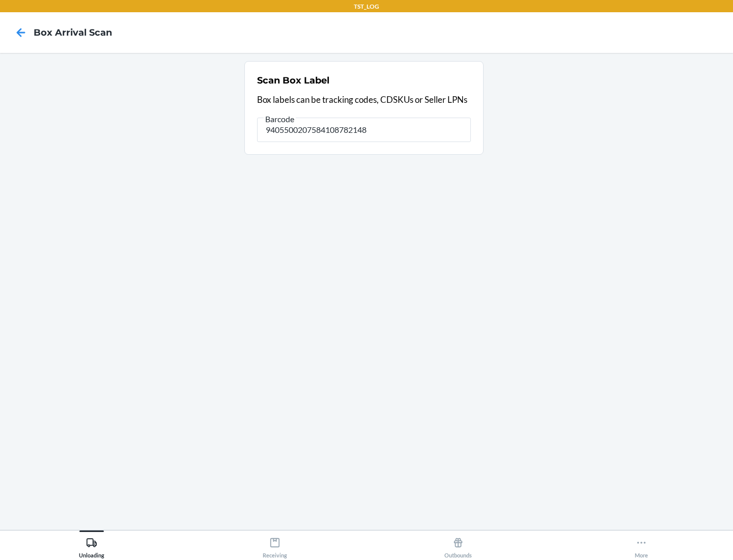  I want to click on button: Receiving, so click(275, 544).